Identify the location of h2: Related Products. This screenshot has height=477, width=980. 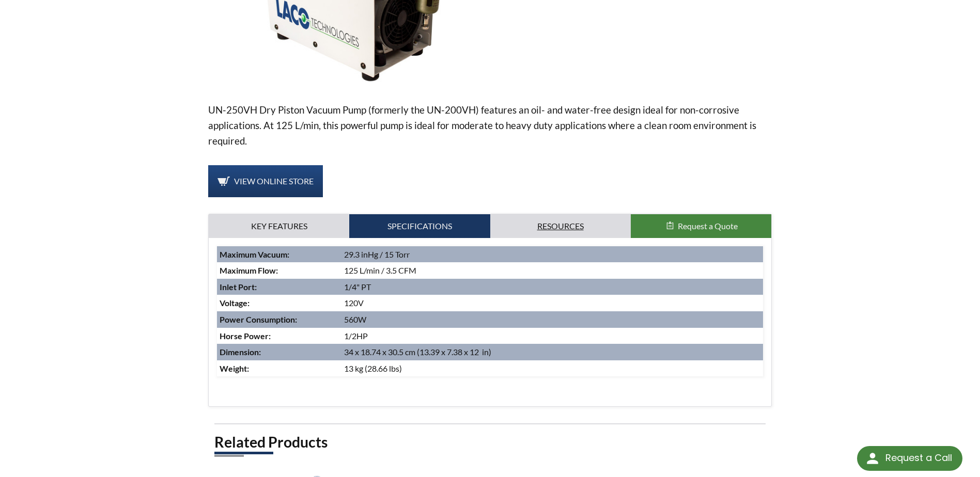
(490, 441).